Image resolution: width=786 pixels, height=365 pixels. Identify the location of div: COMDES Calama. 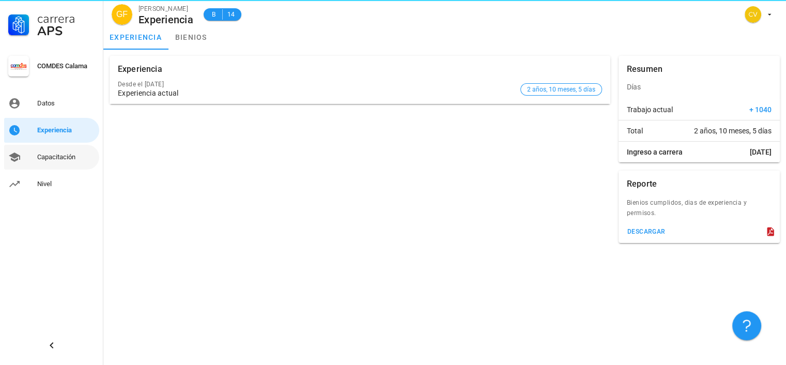
(66, 66).